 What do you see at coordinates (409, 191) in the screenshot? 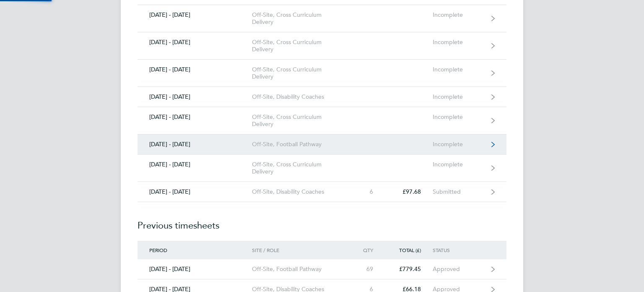
I see `div: £97.68` at bounding box center [409, 191].